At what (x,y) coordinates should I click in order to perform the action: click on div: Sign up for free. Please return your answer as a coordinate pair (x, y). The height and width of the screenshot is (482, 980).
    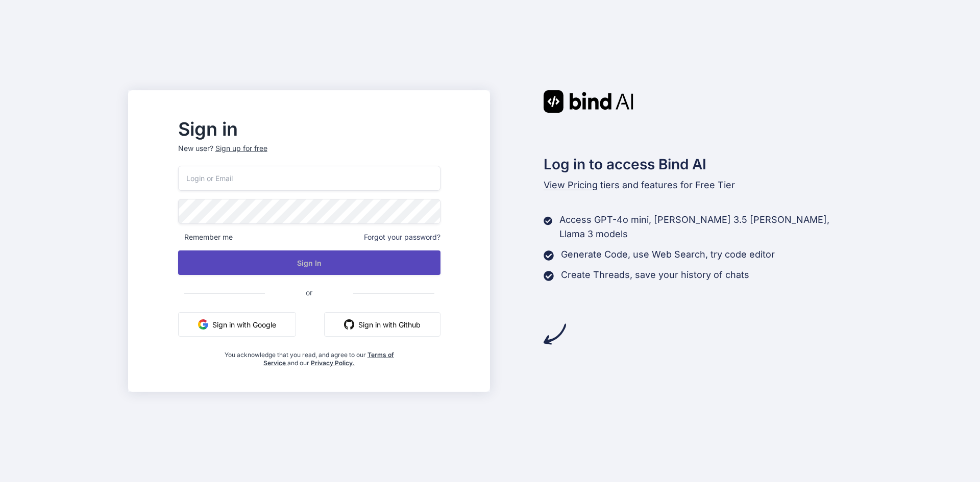
    Looking at the image, I should click on (242, 148).